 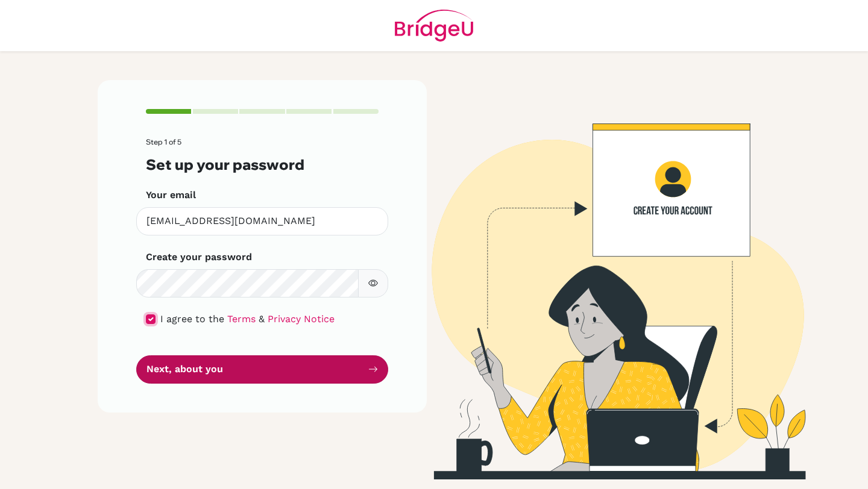 I want to click on a: Privacy Notice, so click(x=301, y=318).